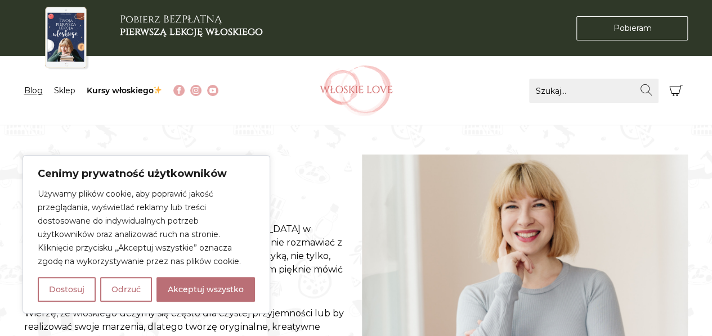  Describe the element at coordinates (126, 290) in the screenshot. I see `button: Odrzuć` at that location.